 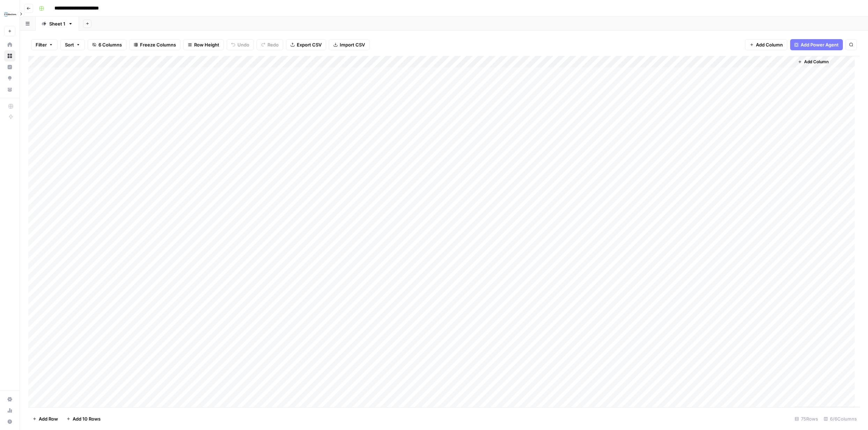 What do you see at coordinates (86, 419) in the screenshot?
I see `span: Add 10 Rows` at bounding box center [86, 419].